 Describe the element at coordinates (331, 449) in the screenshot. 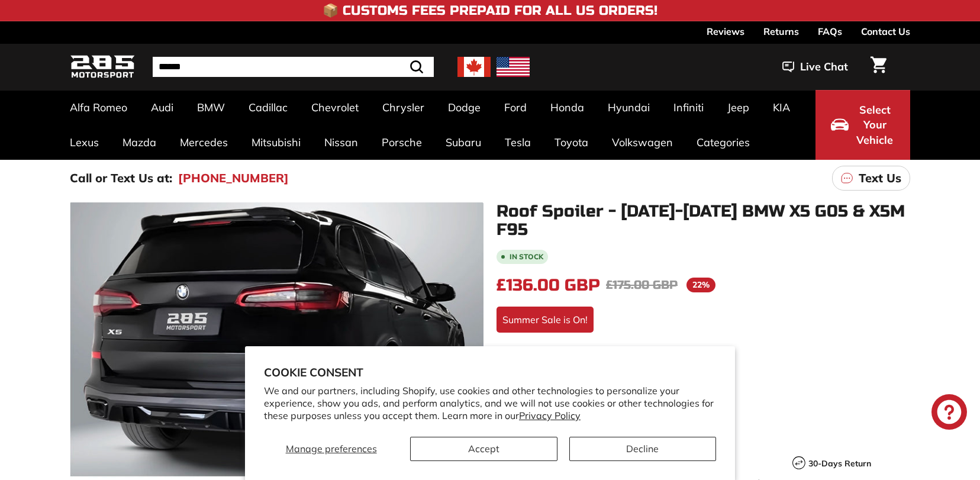

I see `button: Manage preferences` at that location.